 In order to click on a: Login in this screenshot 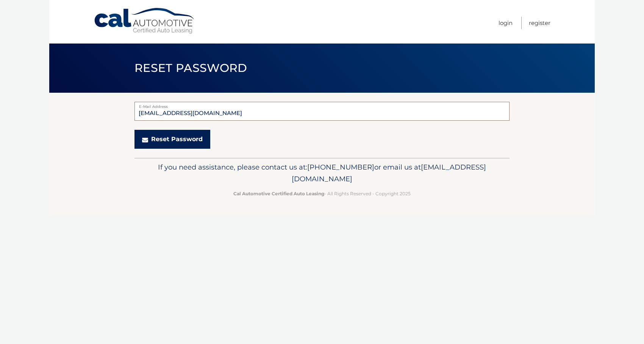, I will do `click(505, 22)`.